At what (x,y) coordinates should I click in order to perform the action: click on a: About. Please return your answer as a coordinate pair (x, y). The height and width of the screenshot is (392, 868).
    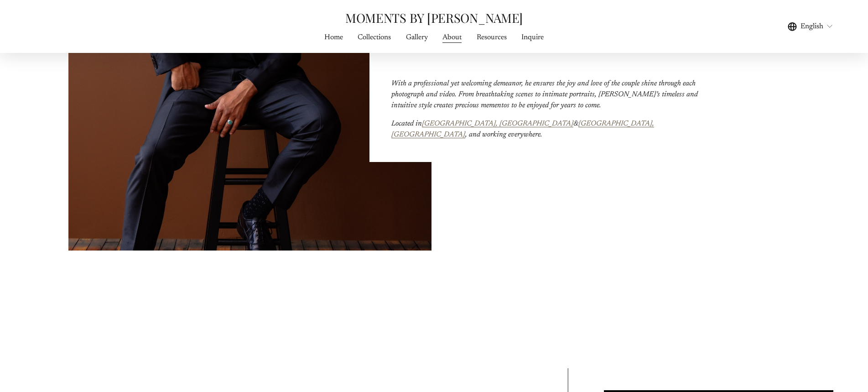
    Looking at the image, I should click on (452, 37).